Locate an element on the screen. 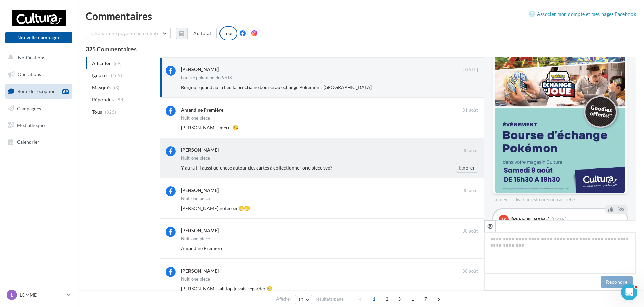  div: La prévisualisation est non-contractuelle is located at coordinates (560, 198).